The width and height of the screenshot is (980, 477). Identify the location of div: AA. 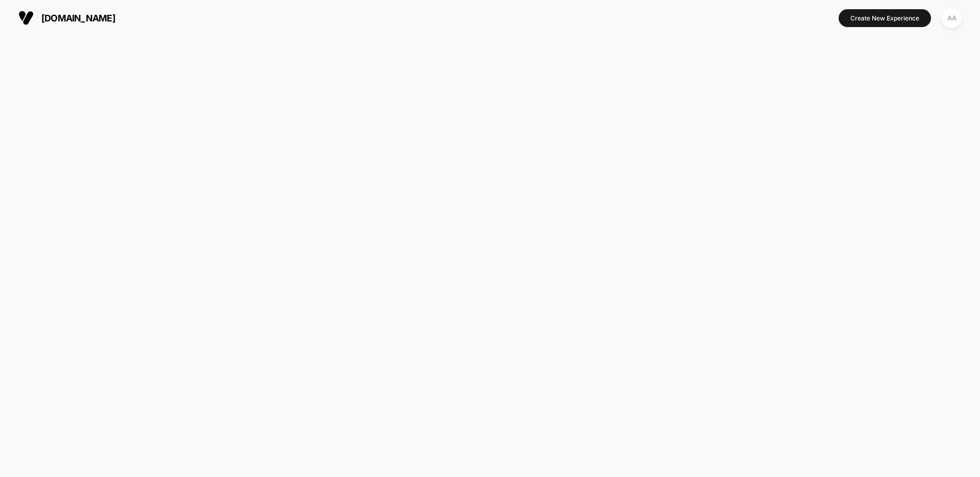
(951, 18).